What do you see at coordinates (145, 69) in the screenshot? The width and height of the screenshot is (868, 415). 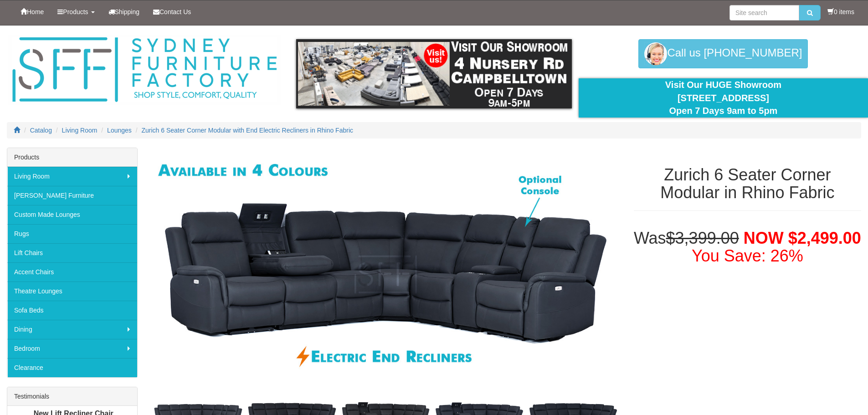 I see `img: Sydney Furniture Factory` at bounding box center [145, 69].